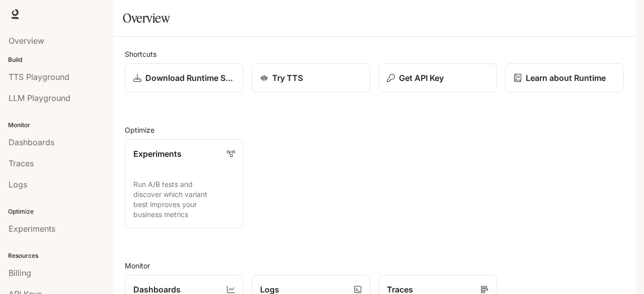  What do you see at coordinates (184, 78) in the screenshot?
I see `a: Download Runtime SDK` at bounding box center [184, 78].